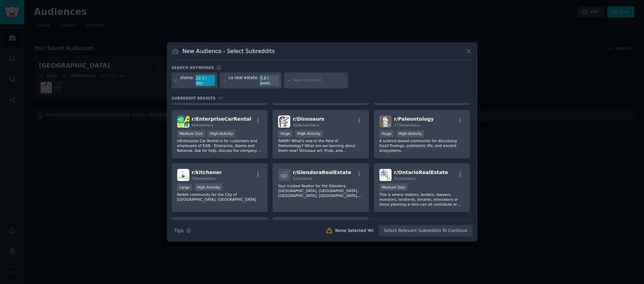 The height and width of the screenshot is (284, 644). What do you see at coordinates (404, 179) in the screenshot?
I see `span: 7k members` at bounding box center [404, 179].